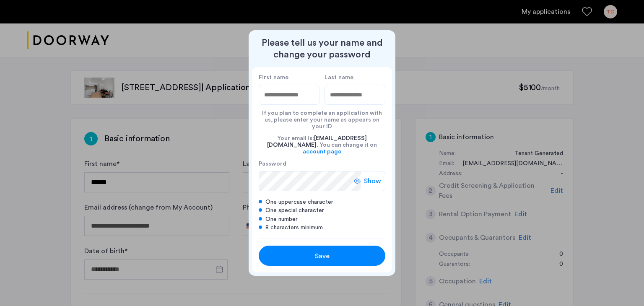 The image size is (644, 306). I want to click on label: First name, so click(289, 77).